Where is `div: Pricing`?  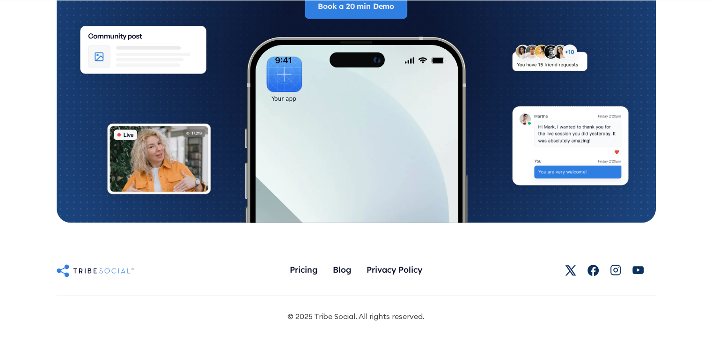 div: Pricing is located at coordinates (304, 269).